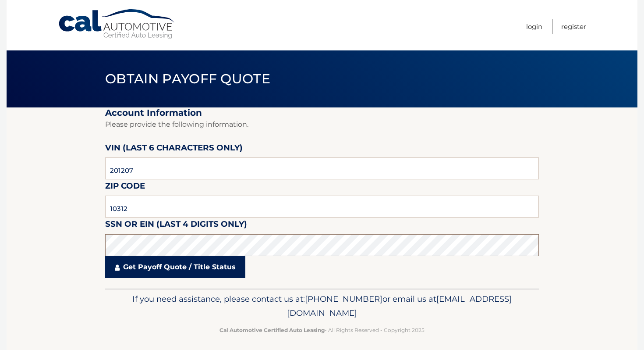  What do you see at coordinates (176, 226) in the screenshot?
I see `label: SSN or EIN (last 4 digits only)` at bounding box center [176, 226].